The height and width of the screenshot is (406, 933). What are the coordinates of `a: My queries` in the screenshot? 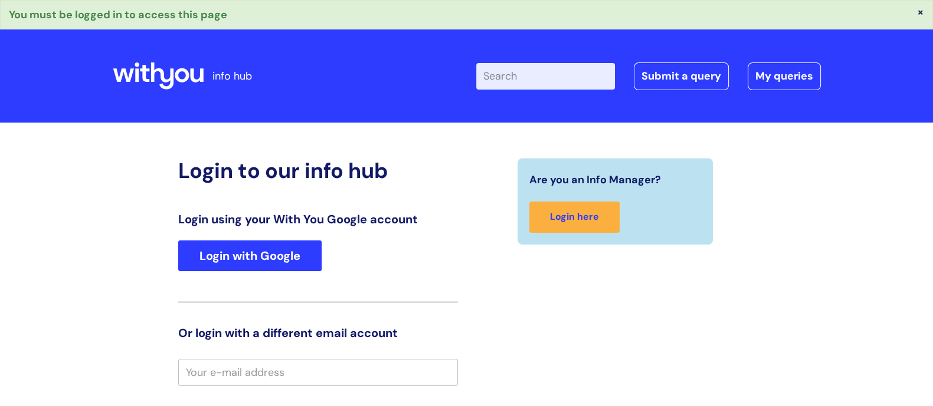 It's located at (784, 76).